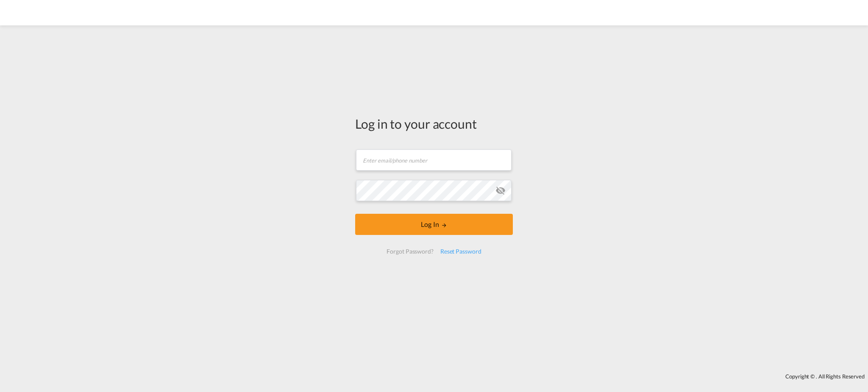 The height and width of the screenshot is (392, 868). I want to click on md-icon: icon-eye-off, so click(501, 190).